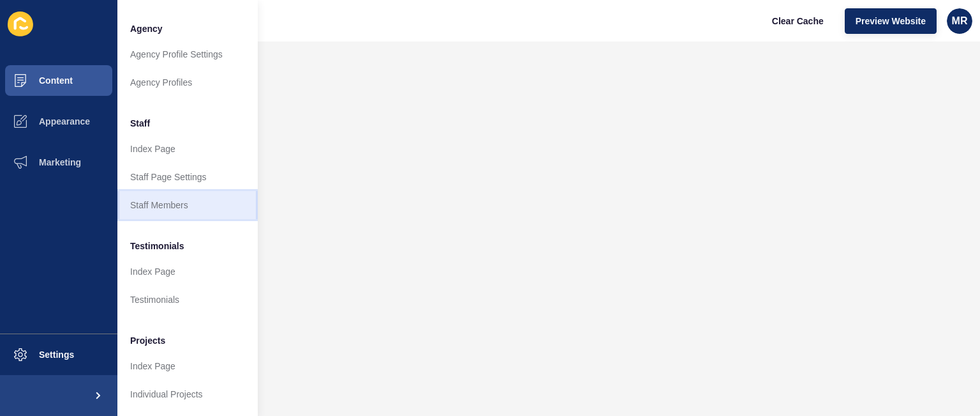  I want to click on span: MR, so click(959, 22).